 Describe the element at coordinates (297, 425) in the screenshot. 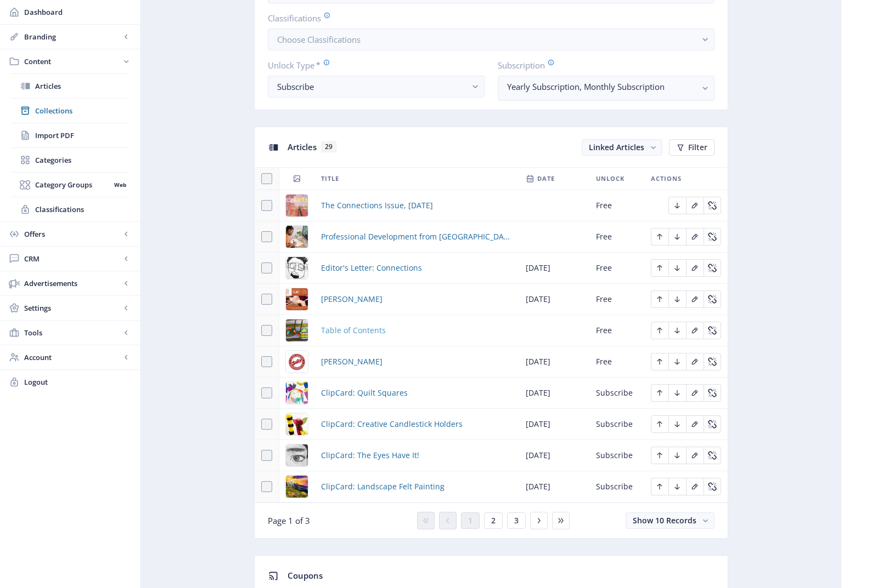

I see `img: b3e551fd-53e0-4302-840a-26f703a9c938.png` at that location.